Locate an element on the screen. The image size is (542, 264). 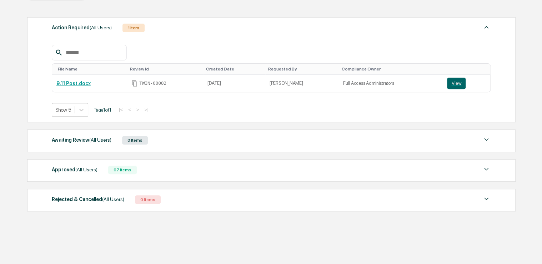
span: TWIN-00002 is located at coordinates (153, 83).